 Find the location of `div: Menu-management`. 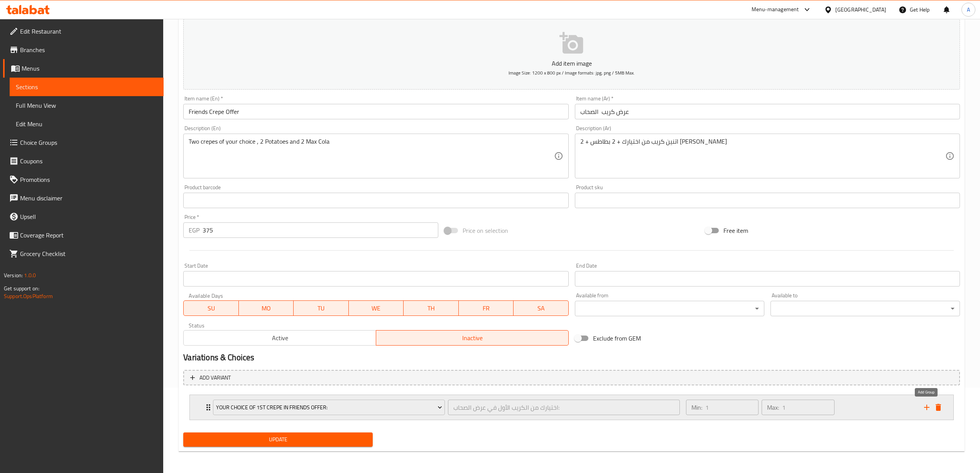

div: Menu-management is located at coordinates (775, 10).